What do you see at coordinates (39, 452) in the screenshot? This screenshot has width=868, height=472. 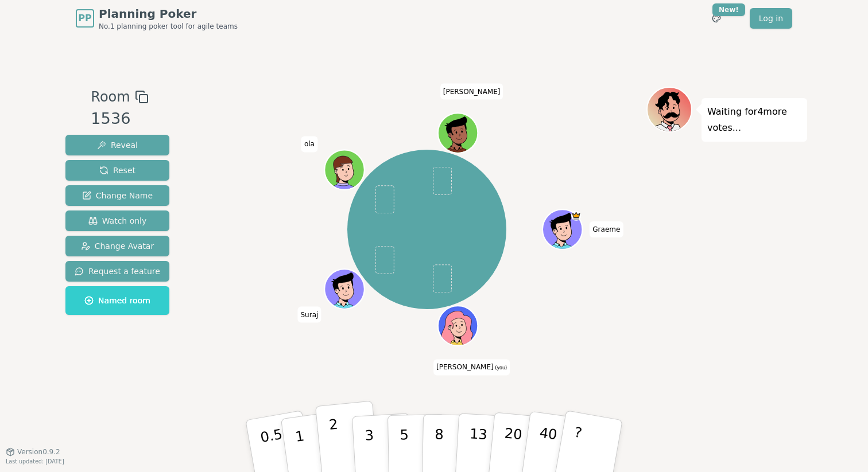 I see `span: Version 0.9.2` at bounding box center [39, 452].